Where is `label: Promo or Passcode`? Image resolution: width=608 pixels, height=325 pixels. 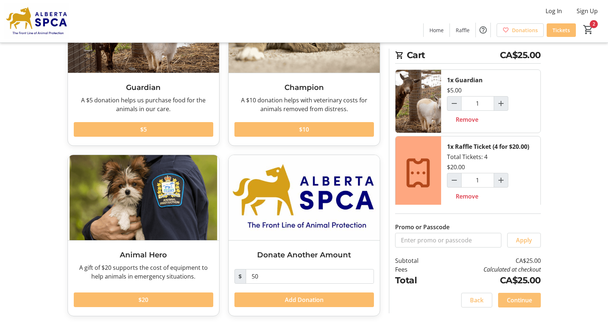
label: Promo or Passcode is located at coordinates (422, 227).